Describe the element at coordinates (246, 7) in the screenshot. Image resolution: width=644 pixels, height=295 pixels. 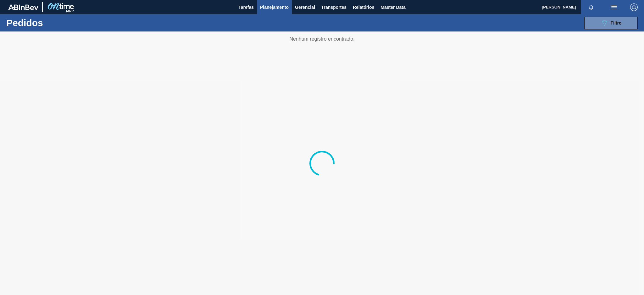
I see `span: Tarefas` at that location.